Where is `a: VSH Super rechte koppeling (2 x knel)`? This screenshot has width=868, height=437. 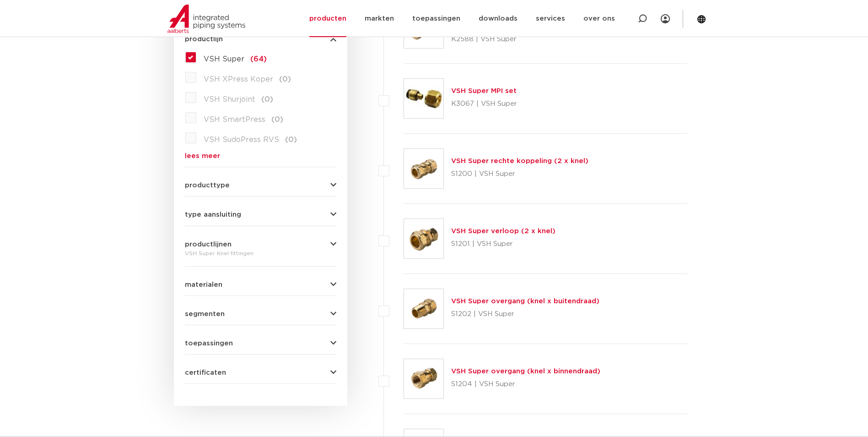 a: VSH Super rechte koppeling (2 x knel) is located at coordinates (520, 161).